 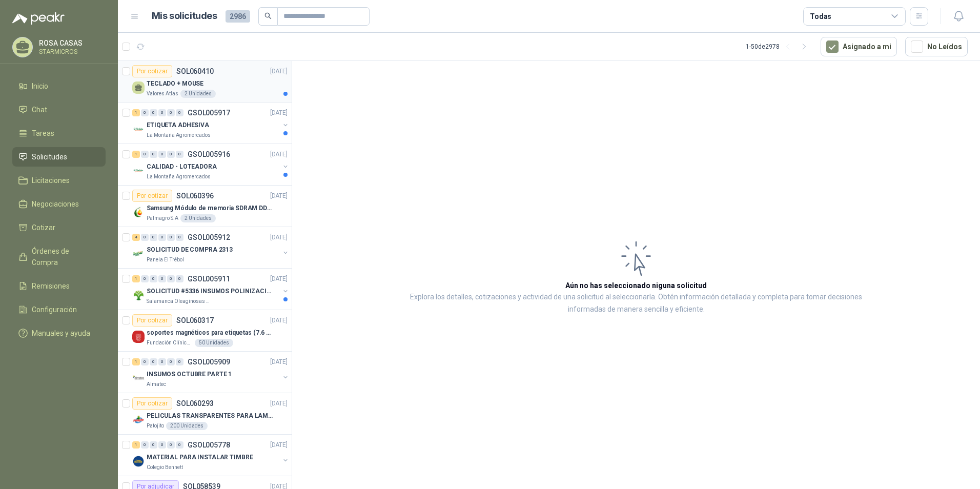 I want to click on button: Asignado a mi, so click(x=859, y=47).